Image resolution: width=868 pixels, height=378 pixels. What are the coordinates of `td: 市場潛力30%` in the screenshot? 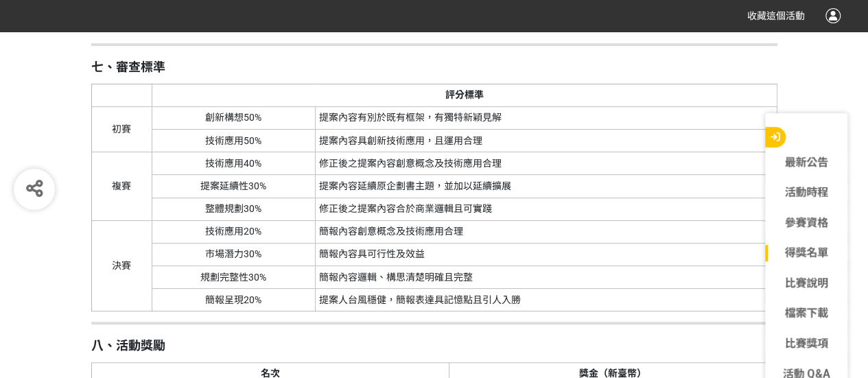 It's located at (233, 254).